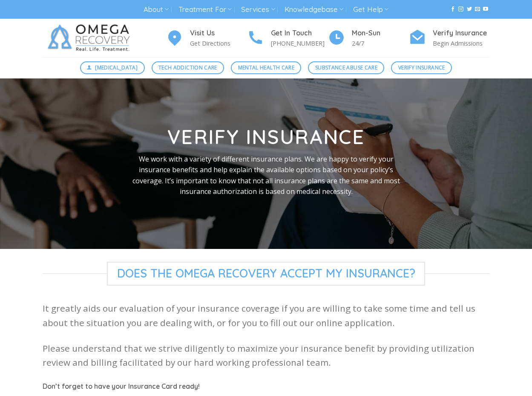 The width and height of the screenshot is (532, 396). Describe the element at coordinates (381, 43) in the screenshot. I see `p: 24/7` at that location.